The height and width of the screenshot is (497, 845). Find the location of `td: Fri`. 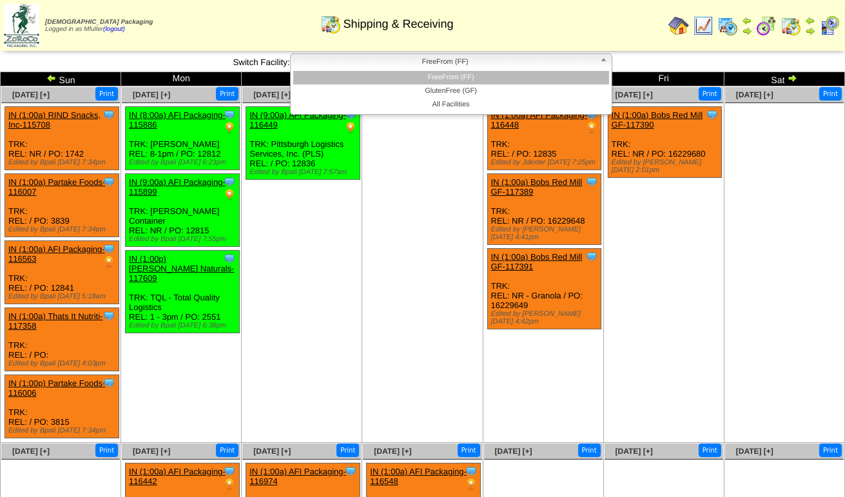

td: Fri is located at coordinates (663, 79).